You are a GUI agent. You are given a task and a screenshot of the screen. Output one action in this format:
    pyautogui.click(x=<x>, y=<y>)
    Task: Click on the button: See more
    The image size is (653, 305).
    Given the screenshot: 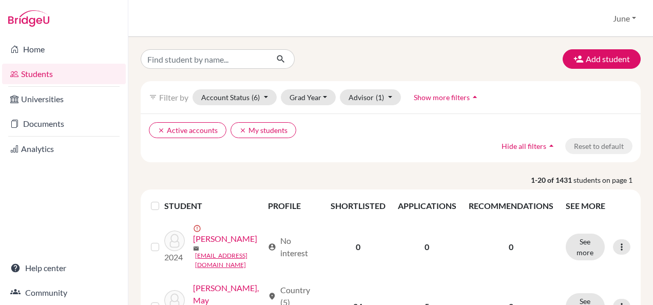 What is the action you would take?
    pyautogui.click(x=585, y=247)
    